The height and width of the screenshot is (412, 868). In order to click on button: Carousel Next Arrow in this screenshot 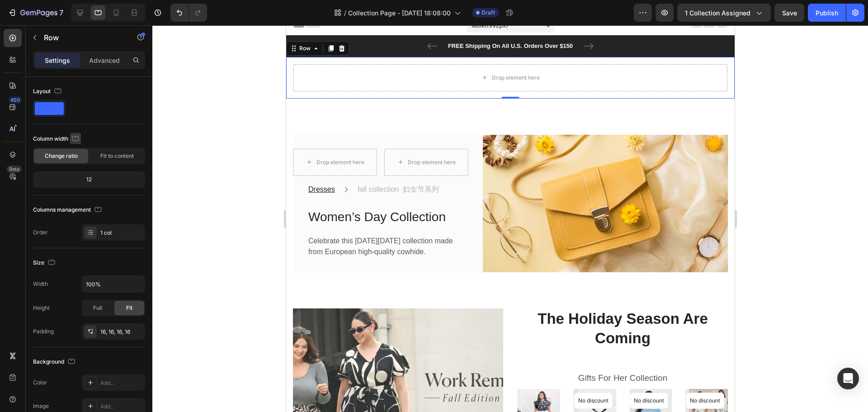, I will do `click(303, 21)`.